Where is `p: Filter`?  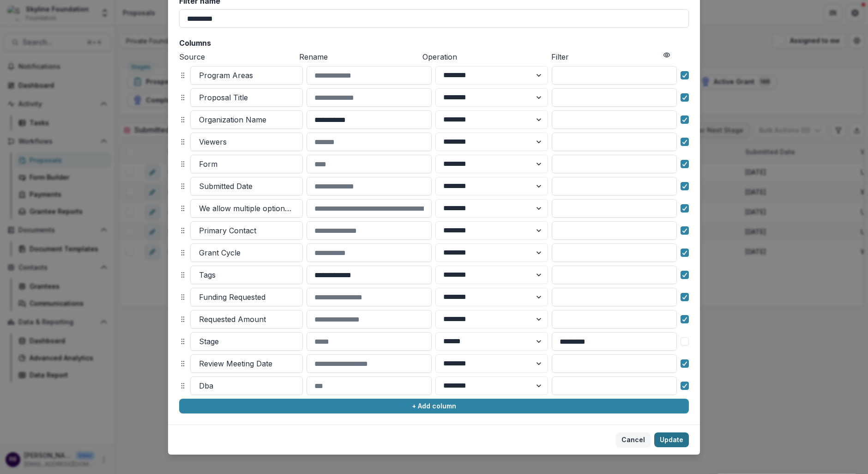
p: Filter is located at coordinates (606, 57).